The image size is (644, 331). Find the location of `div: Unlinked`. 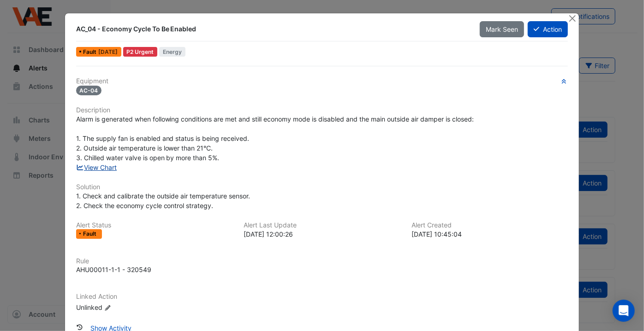

div: Unlinked is located at coordinates (131, 307).